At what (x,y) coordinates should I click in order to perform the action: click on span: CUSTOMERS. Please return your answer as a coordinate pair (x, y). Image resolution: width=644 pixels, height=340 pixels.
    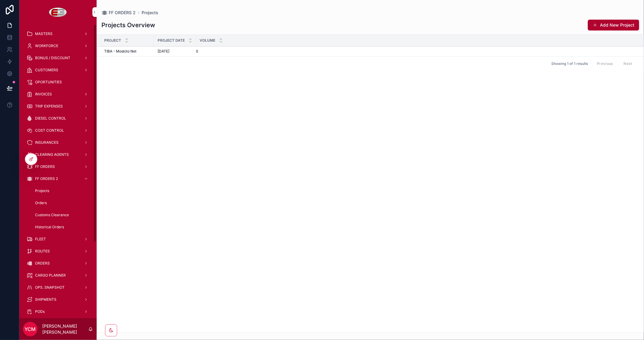
    Looking at the image, I should click on (46, 70).